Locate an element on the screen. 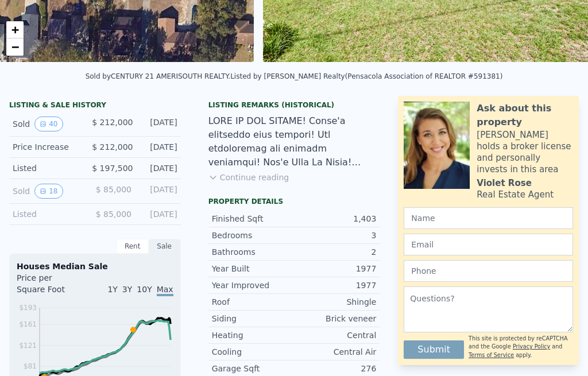  span: $ 197,500 is located at coordinates (112, 169).